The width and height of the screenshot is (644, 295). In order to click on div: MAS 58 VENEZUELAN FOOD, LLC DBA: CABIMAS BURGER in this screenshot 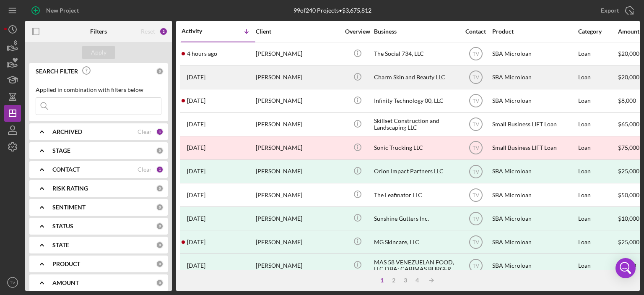, I will do `click(416, 265)`.